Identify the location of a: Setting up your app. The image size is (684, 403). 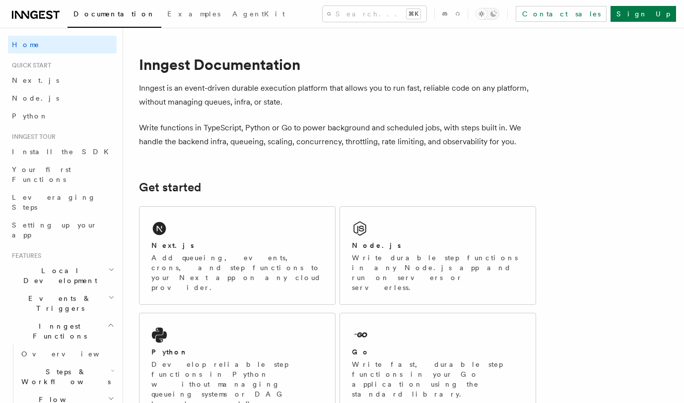
(62, 230).